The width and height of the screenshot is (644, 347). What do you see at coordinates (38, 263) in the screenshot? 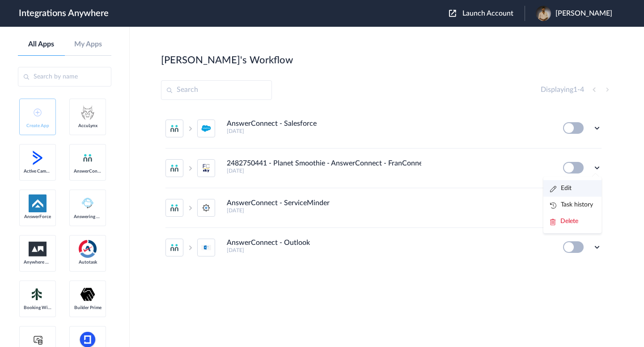
I see `span: Anywhere Works` at bounding box center [38, 263].